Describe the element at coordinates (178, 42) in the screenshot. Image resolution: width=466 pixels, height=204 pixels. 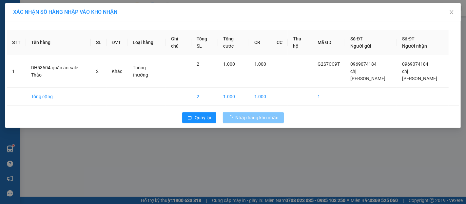
I see `th: Ghi chú` at that location.